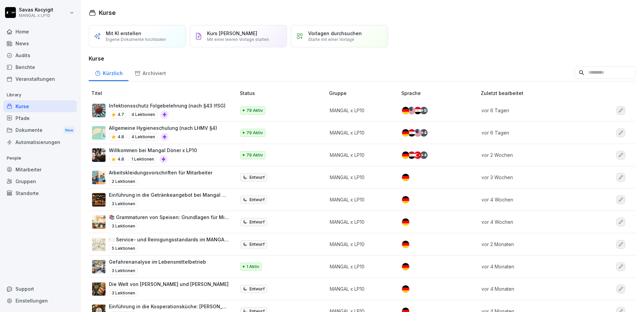 The image size is (644, 312). I want to click on p: Mit KI erstellen, so click(124, 33).